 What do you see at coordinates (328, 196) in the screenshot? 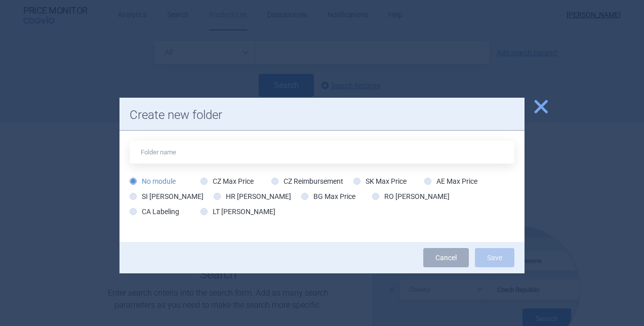
I see `label: BG Max Price` at bounding box center [328, 196].